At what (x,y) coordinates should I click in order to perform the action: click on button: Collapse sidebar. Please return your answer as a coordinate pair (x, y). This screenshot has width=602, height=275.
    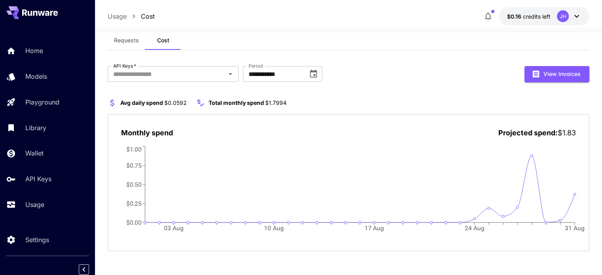
    Looking at the image, I should click on (84, 269).